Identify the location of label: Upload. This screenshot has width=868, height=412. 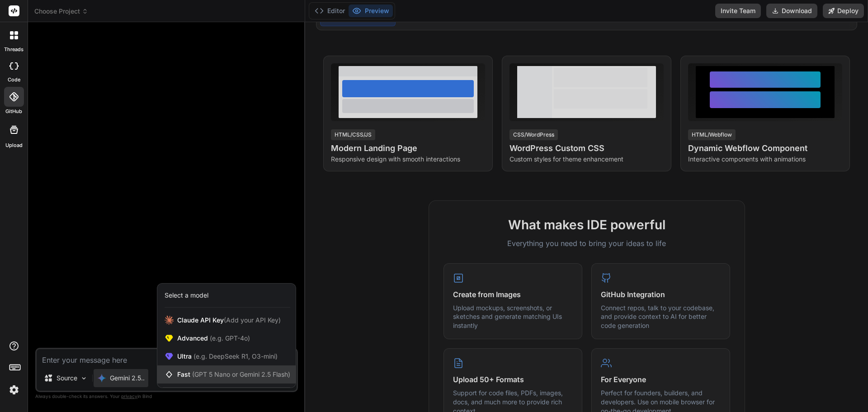
(14, 145).